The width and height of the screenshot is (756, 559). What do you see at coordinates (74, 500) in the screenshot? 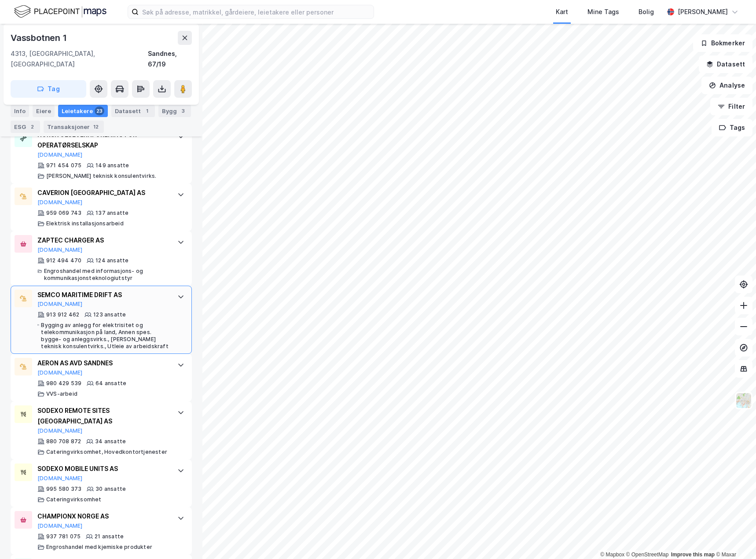
I see `div: Cateringvirksomhet` at bounding box center [74, 500].